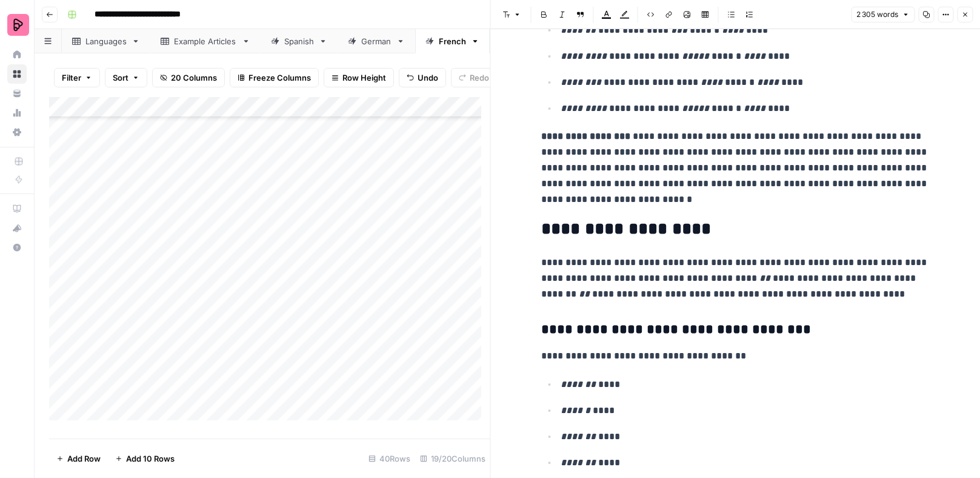 Image resolution: width=980 pixels, height=478 pixels. What do you see at coordinates (17, 94) in the screenshot?
I see `a: Your Data` at bounding box center [17, 94].